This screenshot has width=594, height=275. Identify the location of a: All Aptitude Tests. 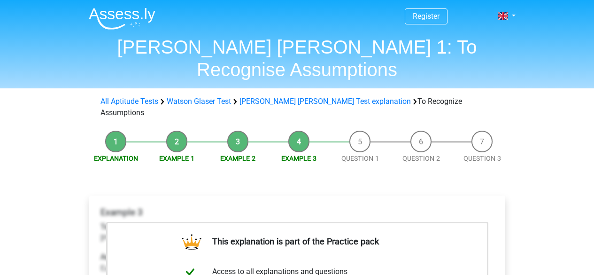
(129, 101).